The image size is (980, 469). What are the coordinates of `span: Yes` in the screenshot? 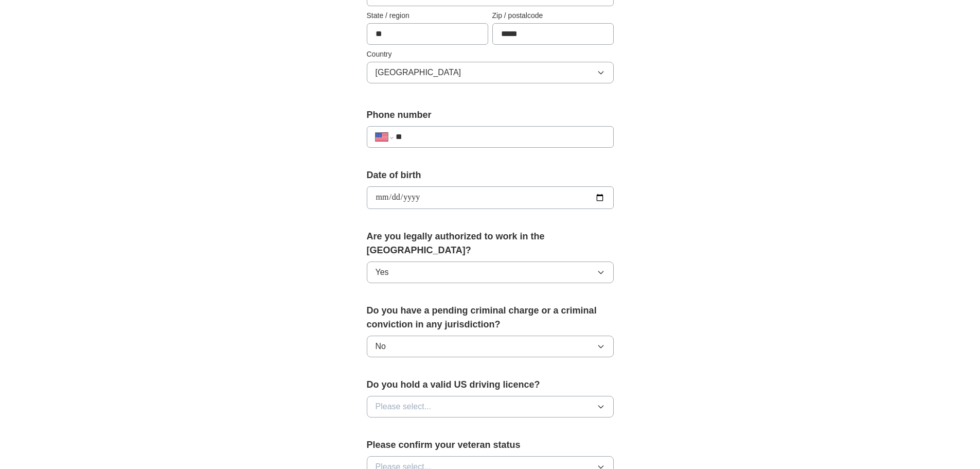 It's located at (383, 272).